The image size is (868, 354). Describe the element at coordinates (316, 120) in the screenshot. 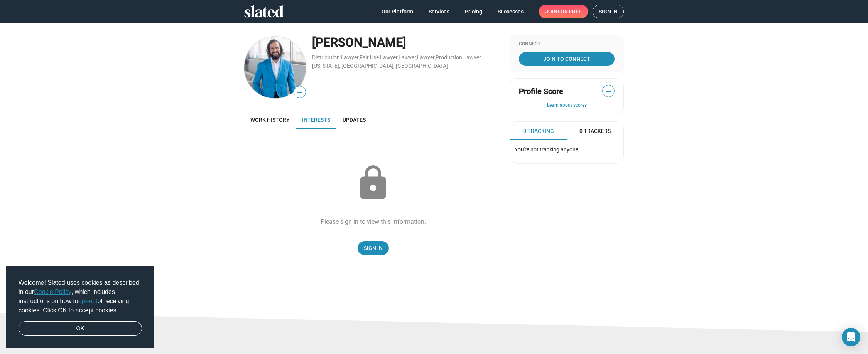

I see `a: Interests` at that location.